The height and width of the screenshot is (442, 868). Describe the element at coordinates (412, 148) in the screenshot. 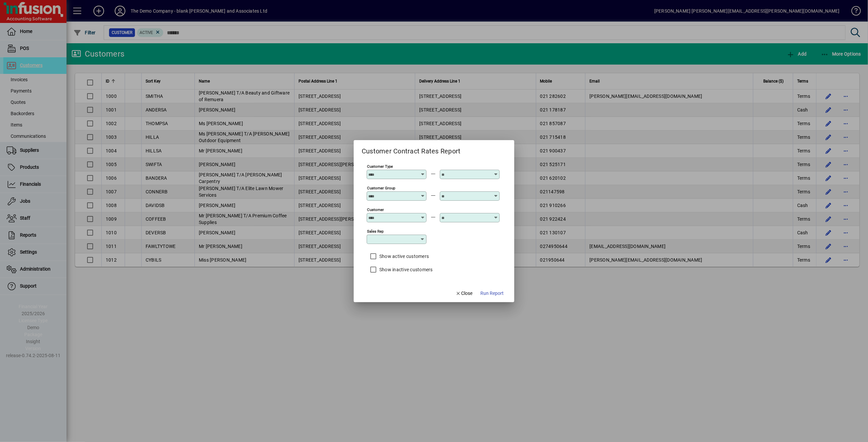

I see `h2: Customer Contract Rates Report` at that location.